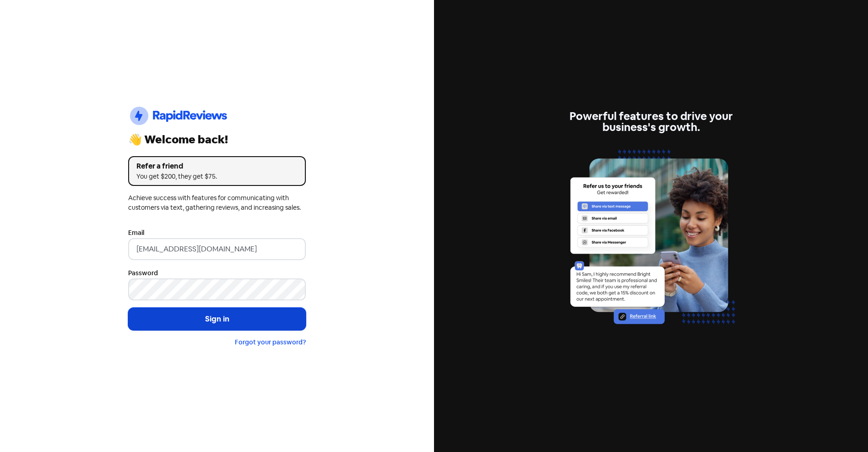  What do you see at coordinates (651, 242) in the screenshot?
I see `img: referrals` at bounding box center [651, 242].